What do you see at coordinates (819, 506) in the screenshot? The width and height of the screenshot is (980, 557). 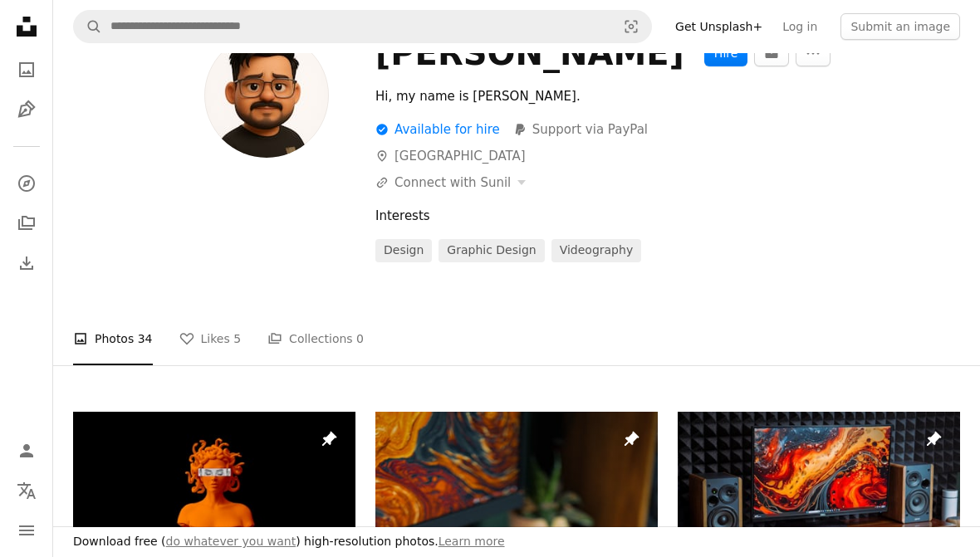 I see `a: View the photo by Sunil kumar` at bounding box center [819, 506].